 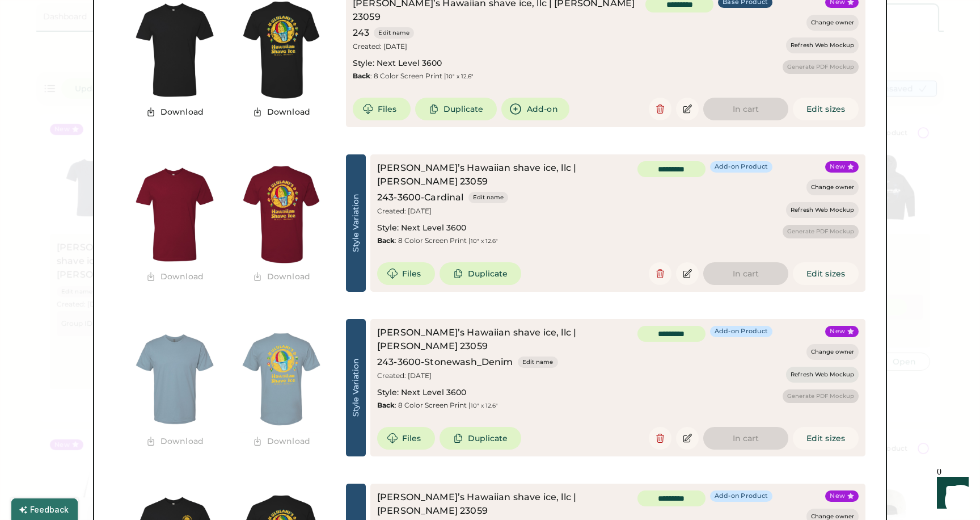 What do you see at coordinates (421, 198) in the screenshot?
I see `div: 243-3600-Cardinal` at bounding box center [421, 198].